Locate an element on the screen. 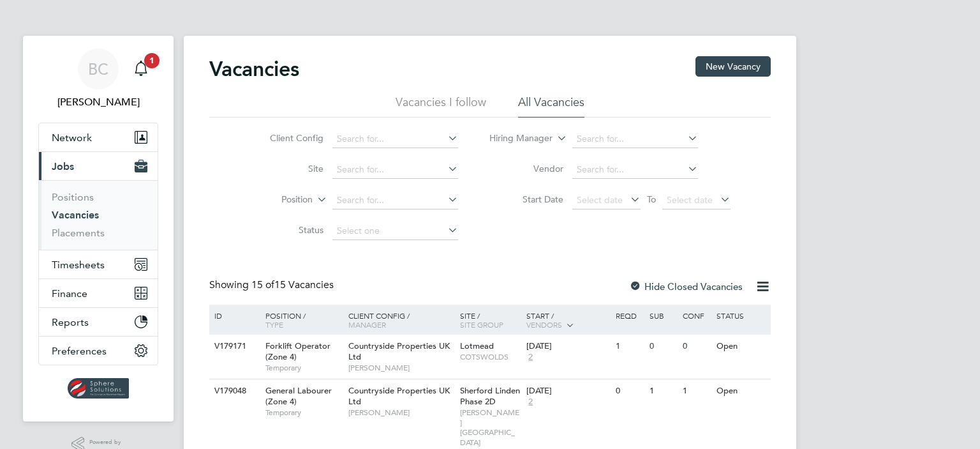  span: Forklift Operator (Zone 4) is located at coordinates (298, 351).